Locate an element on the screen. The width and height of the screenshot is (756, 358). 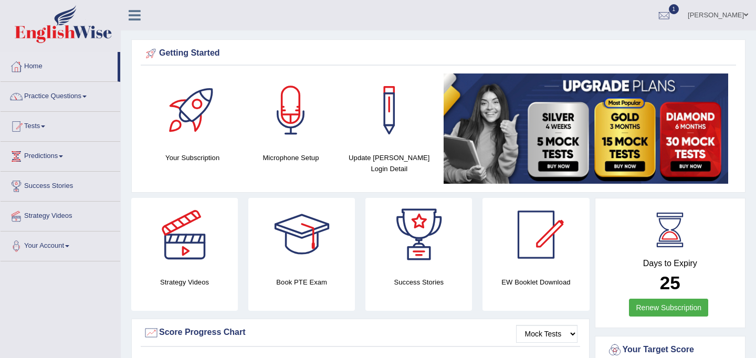
img: small5.jpg is located at coordinates (586, 129).